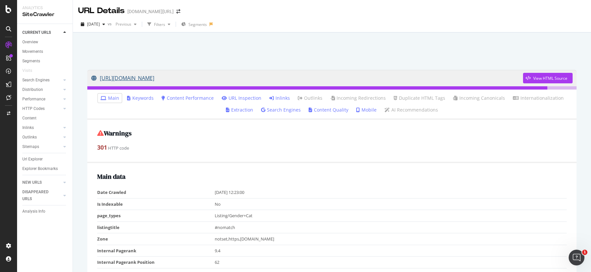 Image resolution: width=591 pixels, height=272 pixels. What do you see at coordinates (102, 148) in the screenshot?
I see `strong: 301` at bounding box center [102, 148].